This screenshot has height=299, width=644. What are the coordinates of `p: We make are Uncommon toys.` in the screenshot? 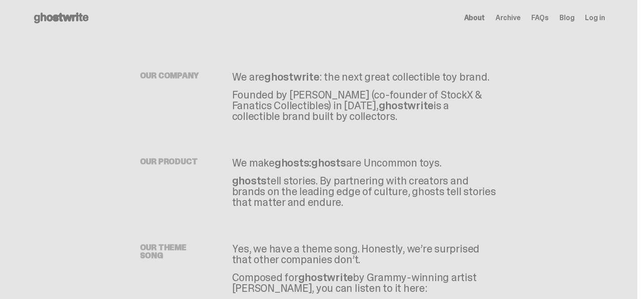 It's located at (365, 163).